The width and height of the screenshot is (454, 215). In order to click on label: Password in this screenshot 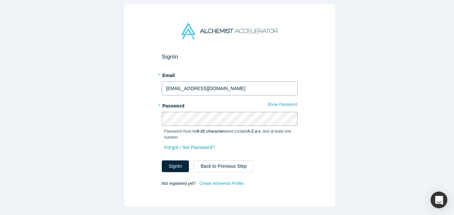, I will do `click(230, 105)`.